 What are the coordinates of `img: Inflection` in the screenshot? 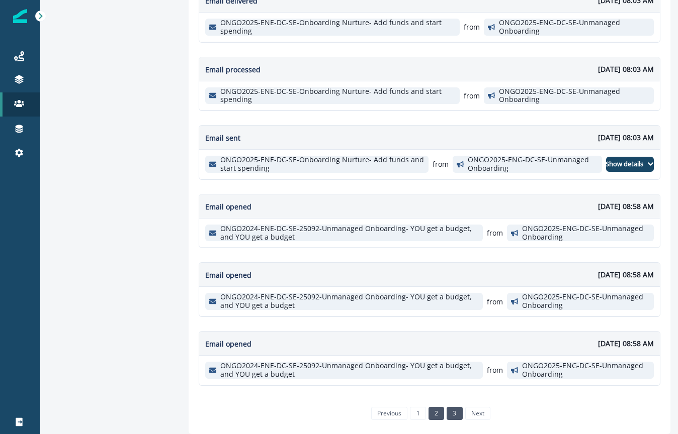 It's located at (20, 16).